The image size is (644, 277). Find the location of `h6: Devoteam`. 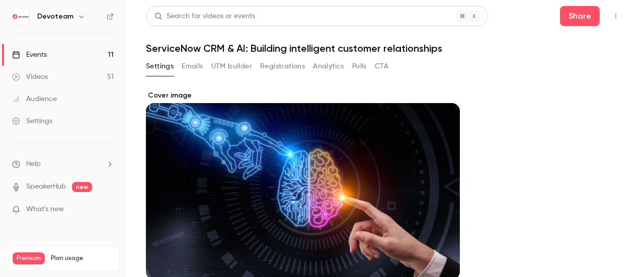

h6: Devoteam is located at coordinates (56, 17).